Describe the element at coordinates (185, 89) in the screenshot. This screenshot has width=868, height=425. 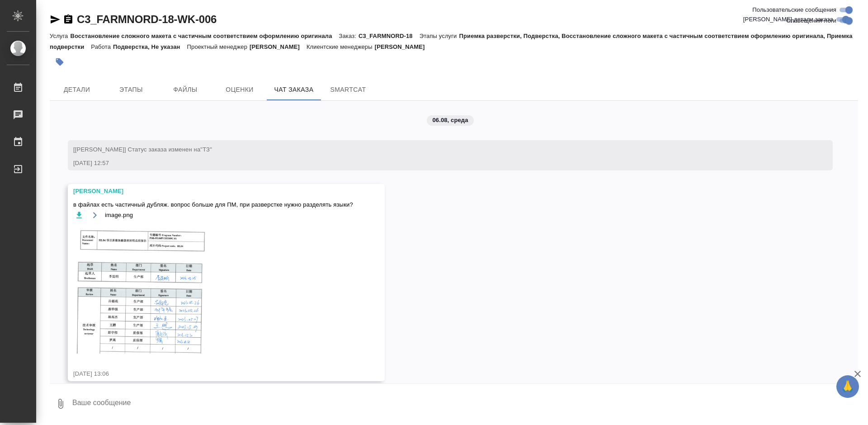
I see `span: Файлы` at that location.